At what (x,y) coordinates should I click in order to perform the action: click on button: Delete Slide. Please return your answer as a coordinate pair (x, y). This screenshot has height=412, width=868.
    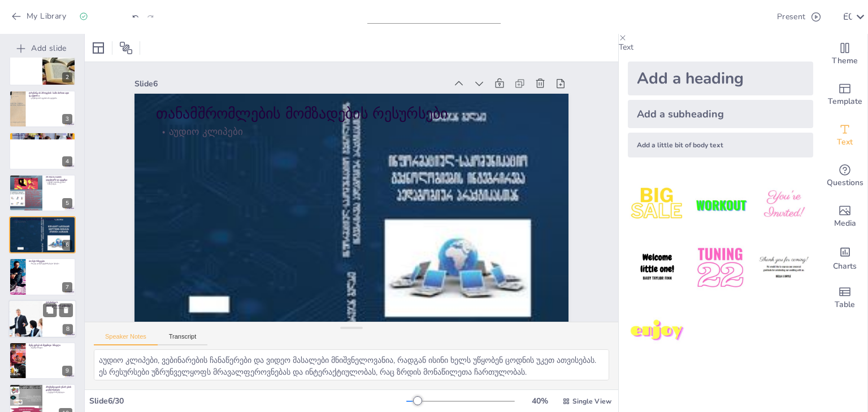
    Looking at the image, I should click on (66, 310).